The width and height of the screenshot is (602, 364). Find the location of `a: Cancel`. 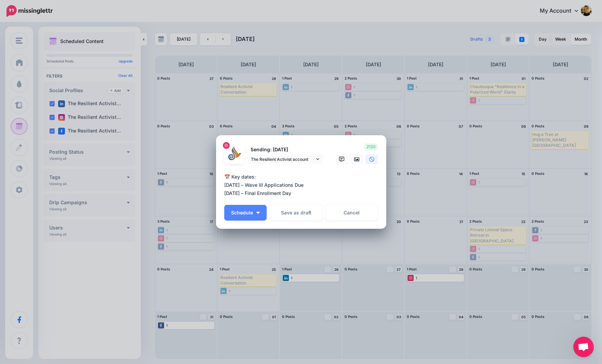

a: Cancel is located at coordinates (352, 213).